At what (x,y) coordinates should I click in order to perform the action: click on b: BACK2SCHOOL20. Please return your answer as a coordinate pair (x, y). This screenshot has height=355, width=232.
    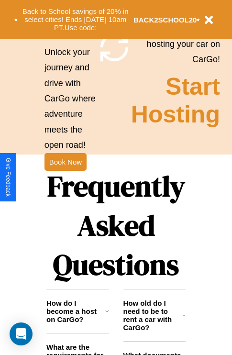
    Looking at the image, I should click on (165, 20).